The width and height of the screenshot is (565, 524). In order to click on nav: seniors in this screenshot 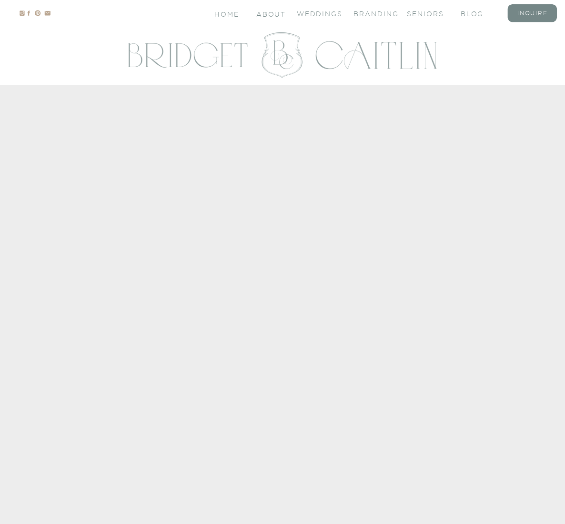, I will do `click(425, 13)`.